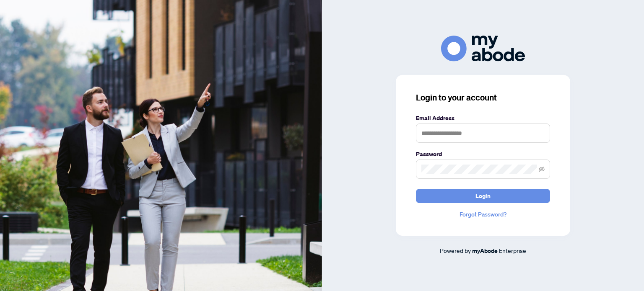  Describe the element at coordinates (483, 154) in the screenshot. I see `label: Password` at that location.